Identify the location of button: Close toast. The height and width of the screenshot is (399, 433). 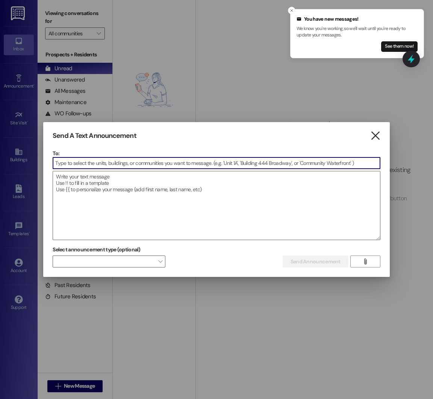
(292, 11).